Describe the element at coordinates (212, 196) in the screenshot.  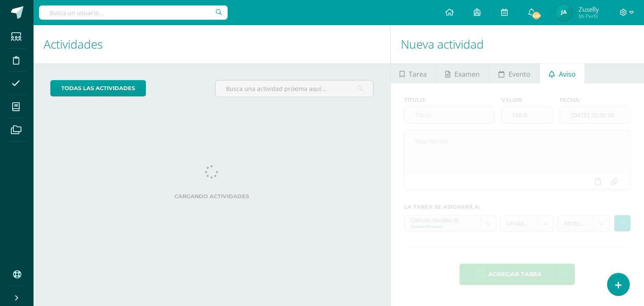
I see `label: Cargando actividades` at that location.